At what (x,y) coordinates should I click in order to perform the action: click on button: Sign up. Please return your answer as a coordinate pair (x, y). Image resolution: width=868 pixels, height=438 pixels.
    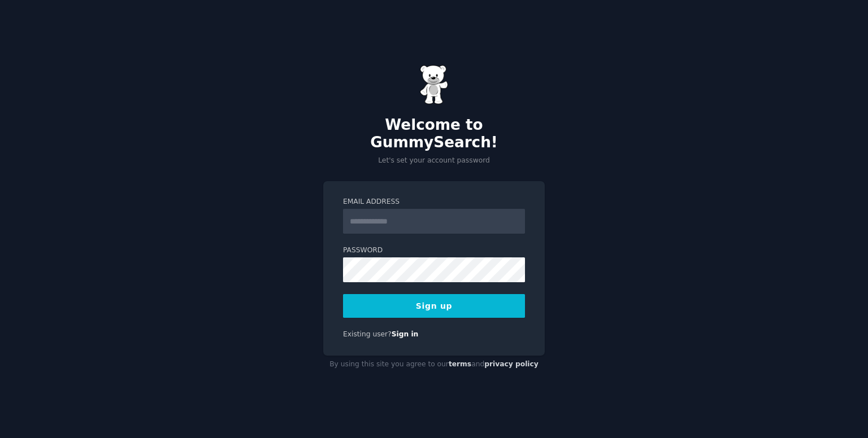
    Looking at the image, I should click on (434, 306).